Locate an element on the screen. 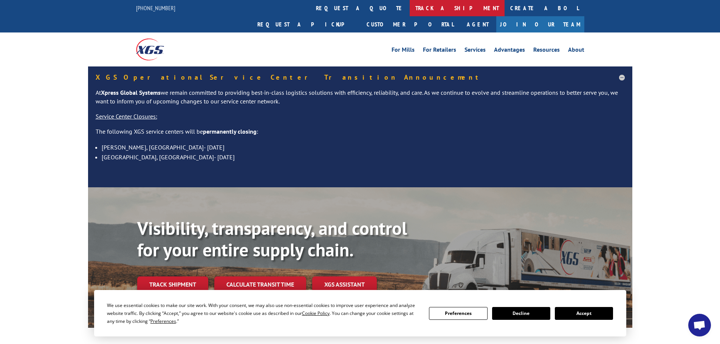 The width and height of the screenshot is (720, 344). a: Advantages is located at coordinates (509, 51).